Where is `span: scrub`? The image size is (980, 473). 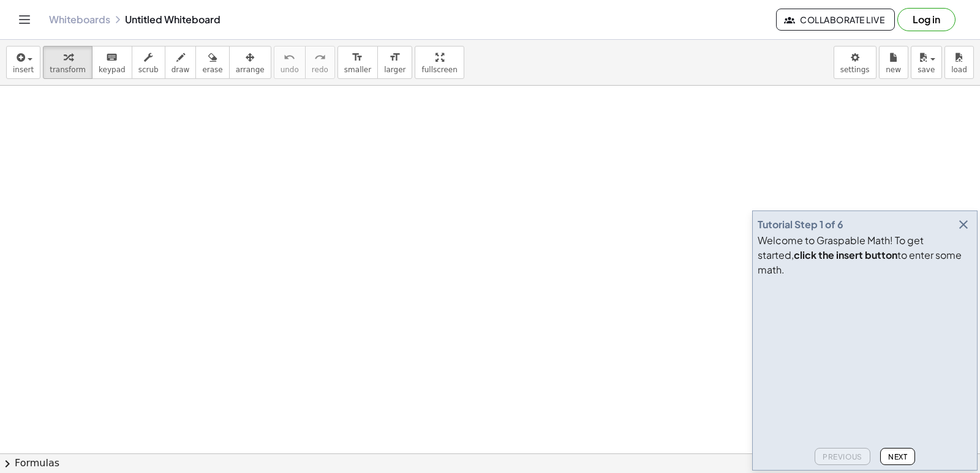 span: scrub is located at coordinates (148, 70).